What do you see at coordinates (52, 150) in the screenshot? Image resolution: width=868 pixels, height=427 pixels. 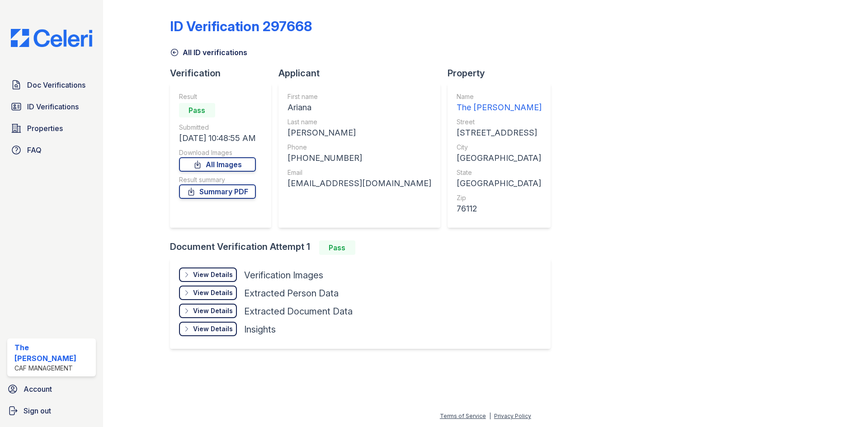 I see `a: FAQ` at bounding box center [52, 150].